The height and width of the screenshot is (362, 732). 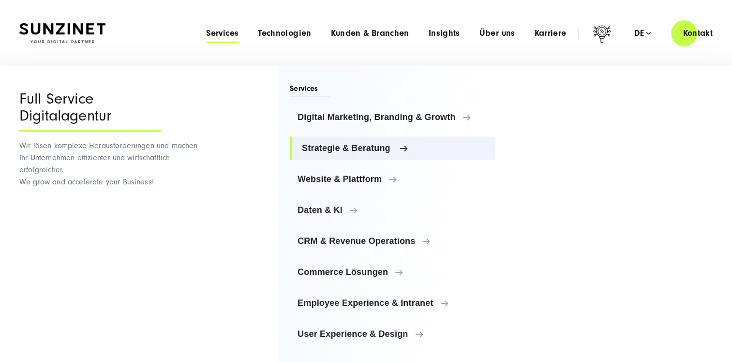 What do you see at coordinates (392, 241) in the screenshot?
I see `a: CRM & Revenue Operations` at bounding box center [392, 241].